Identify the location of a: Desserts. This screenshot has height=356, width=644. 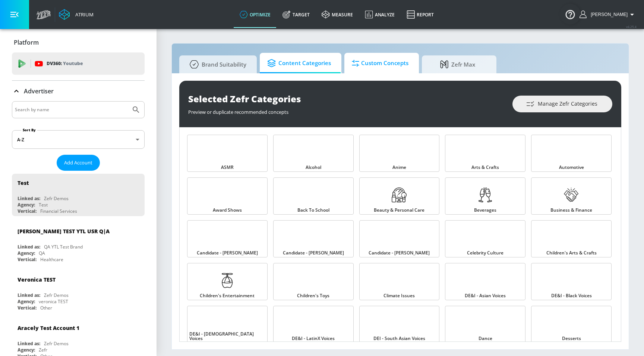
(571, 325).